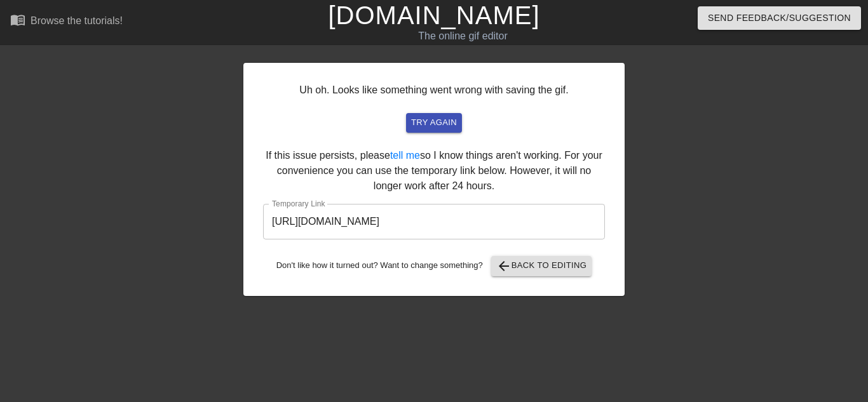 The image size is (868, 402). What do you see at coordinates (434, 266) in the screenshot?
I see `div: Don't like how it turned out? Want to change something?` at bounding box center [434, 266].